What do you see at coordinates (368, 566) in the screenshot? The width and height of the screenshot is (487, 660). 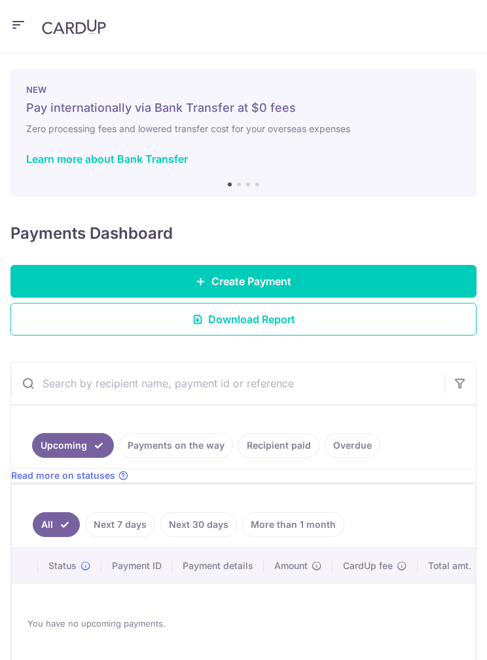 I see `span: CardUp fee` at bounding box center [368, 566].